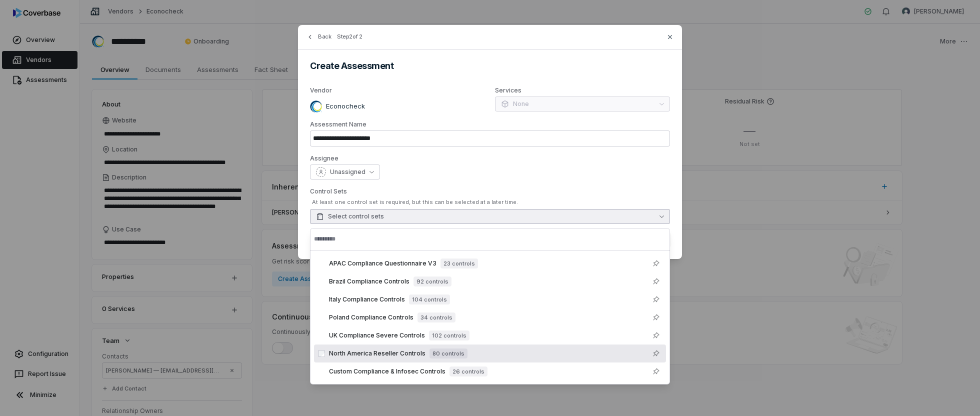  I want to click on span: Italy Compliance Controls, so click(367, 299).